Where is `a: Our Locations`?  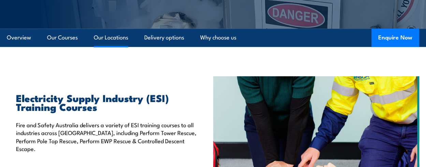 a: Our Locations is located at coordinates (111, 37).